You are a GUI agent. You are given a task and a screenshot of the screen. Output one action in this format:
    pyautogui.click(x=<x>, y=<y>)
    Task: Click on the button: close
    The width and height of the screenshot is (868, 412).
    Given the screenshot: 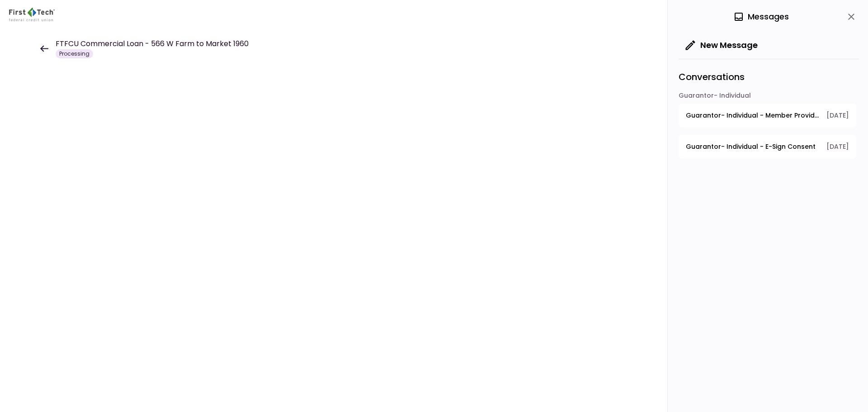 What is the action you would take?
    pyautogui.click(x=851, y=17)
    